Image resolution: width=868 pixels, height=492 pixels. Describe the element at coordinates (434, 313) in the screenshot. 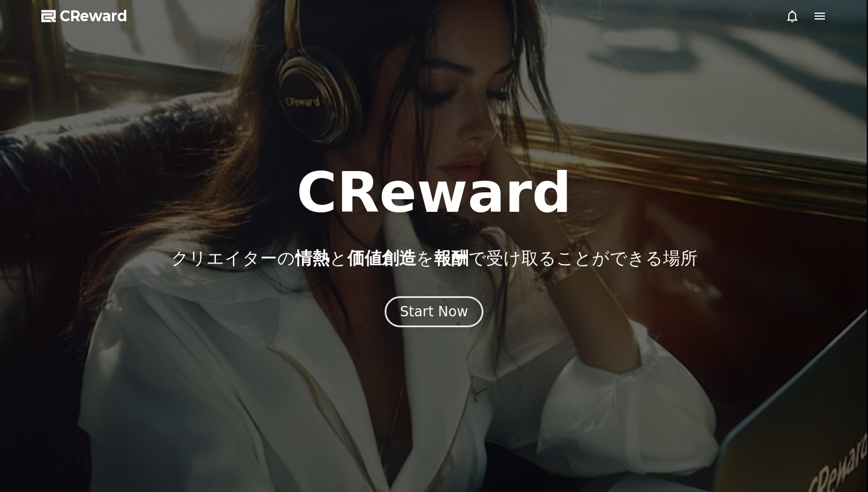

I see `a: Start Now` at that location.